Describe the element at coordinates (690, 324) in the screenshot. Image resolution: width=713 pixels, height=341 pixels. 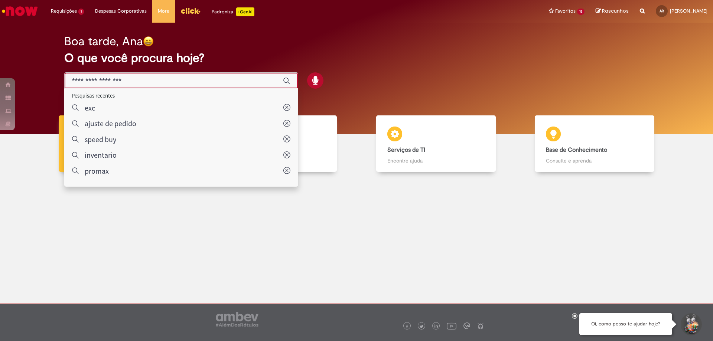
I see `button: Iniciar Conversa de Suporte` at that location.